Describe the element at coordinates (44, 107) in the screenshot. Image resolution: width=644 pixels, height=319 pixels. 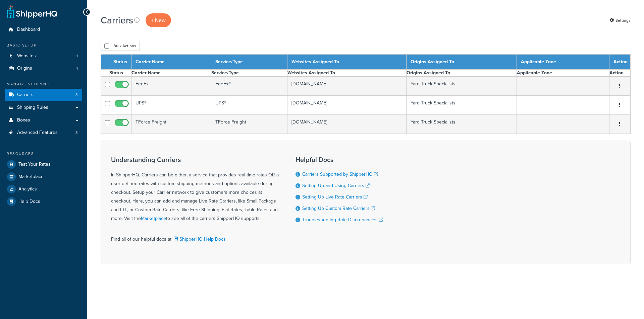
I see `a: Shipping Rules` at that location.